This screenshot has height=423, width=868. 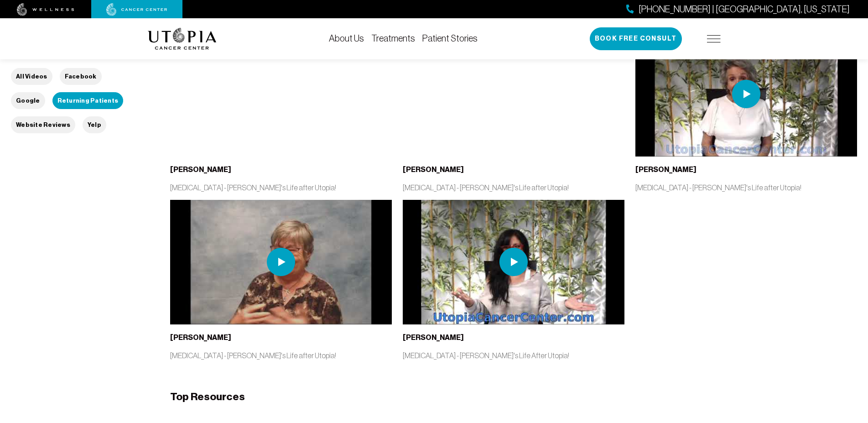 What do you see at coordinates (636, 39) in the screenshot?
I see `button: Book Free Consult` at bounding box center [636, 39].